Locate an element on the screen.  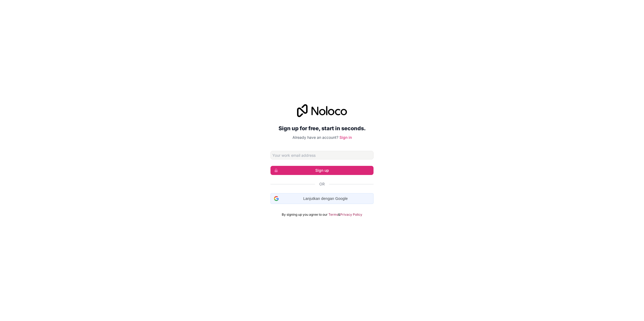
input: Email address is located at coordinates (322, 155).